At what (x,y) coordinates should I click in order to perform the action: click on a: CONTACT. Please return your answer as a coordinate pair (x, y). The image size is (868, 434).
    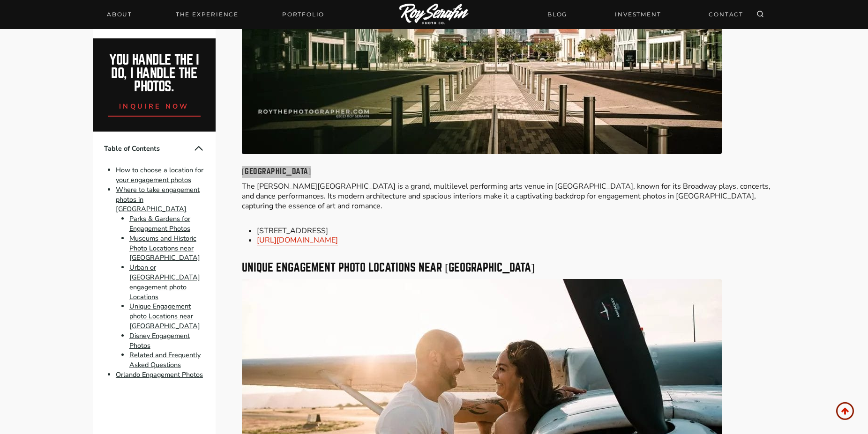
    Looking at the image, I should click on (726, 14).